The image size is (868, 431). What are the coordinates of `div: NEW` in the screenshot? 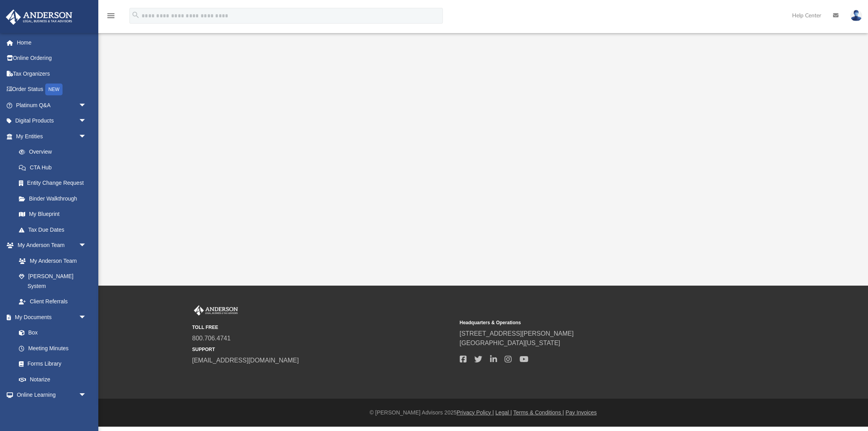 It's located at (54, 89).